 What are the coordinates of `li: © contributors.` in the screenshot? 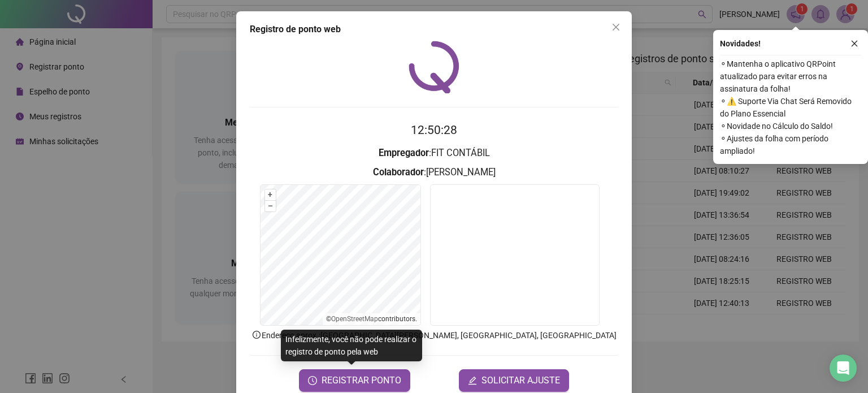 It's located at (371, 319).